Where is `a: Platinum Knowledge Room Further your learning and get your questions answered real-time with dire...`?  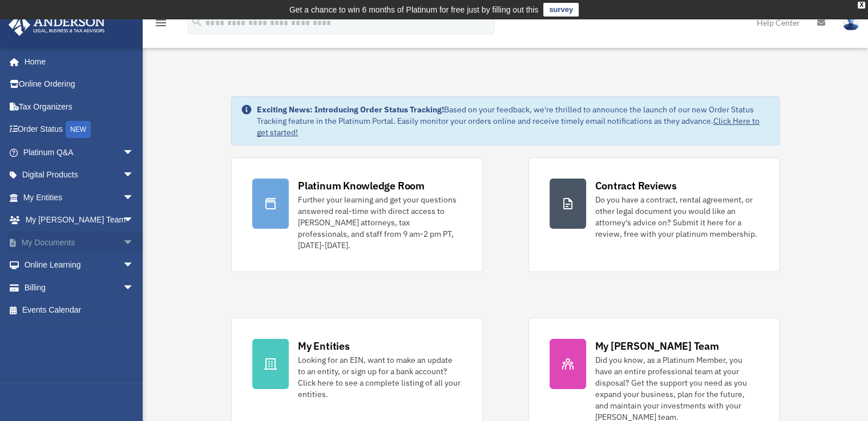
a: Platinum Knowledge Room Further your learning and get your questions answered real-time with dire... is located at coordinates (357, 214).